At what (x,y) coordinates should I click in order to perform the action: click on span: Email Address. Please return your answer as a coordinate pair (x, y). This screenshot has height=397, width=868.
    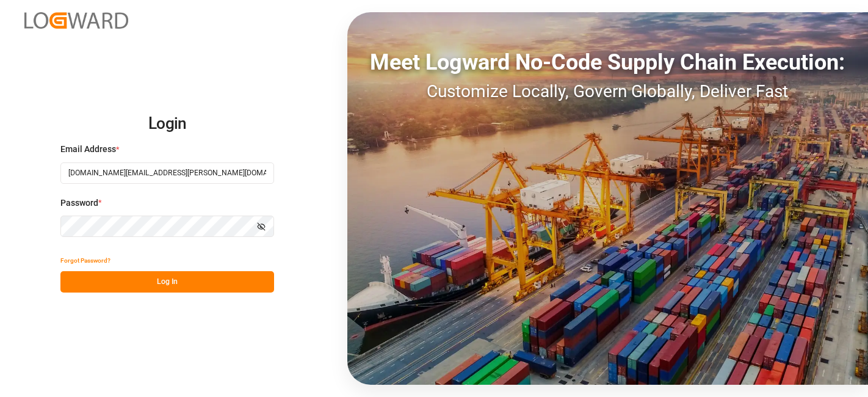
    Looking at the image, I should click on (88, 149).